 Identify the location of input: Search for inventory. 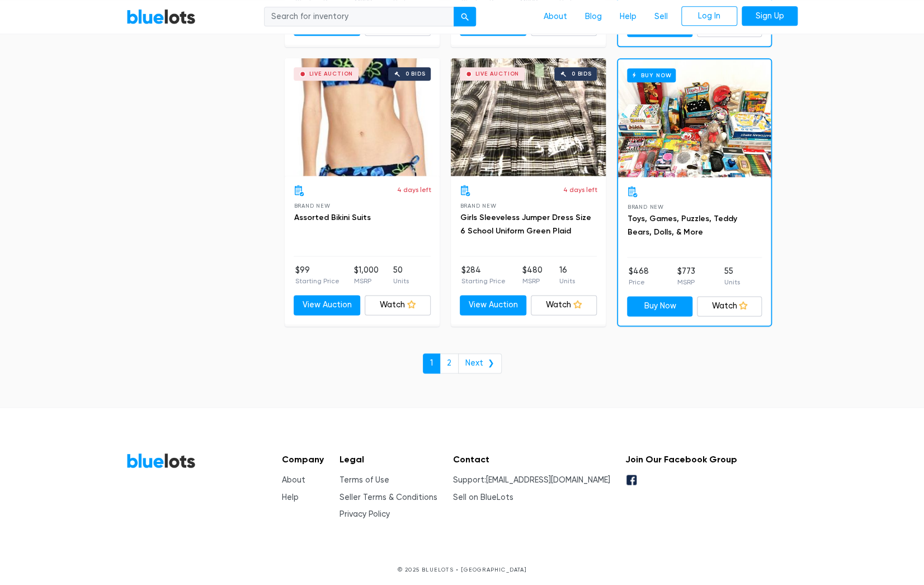
(360, 17).